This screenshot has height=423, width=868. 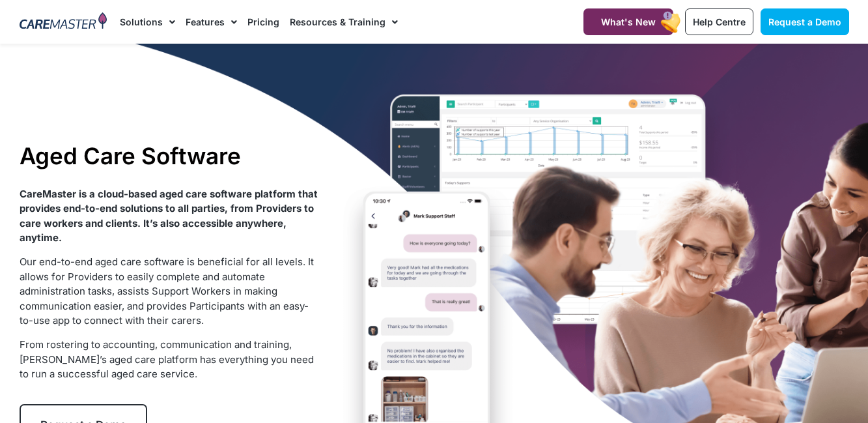 I want to click on h1: Aged Care Software, so click(x=169, y=156).